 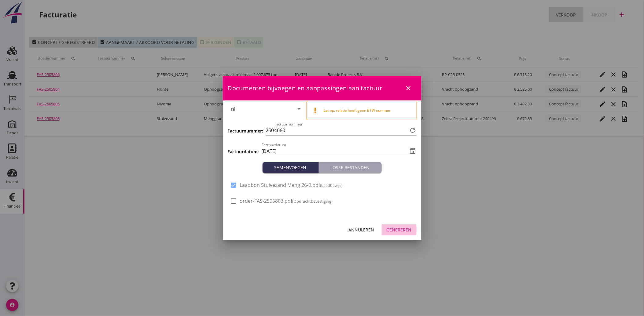 What do you see at coordinates (291, 168) in the screenshot?
I see `button: Samenvoegen` at bounding box center [291, 168].